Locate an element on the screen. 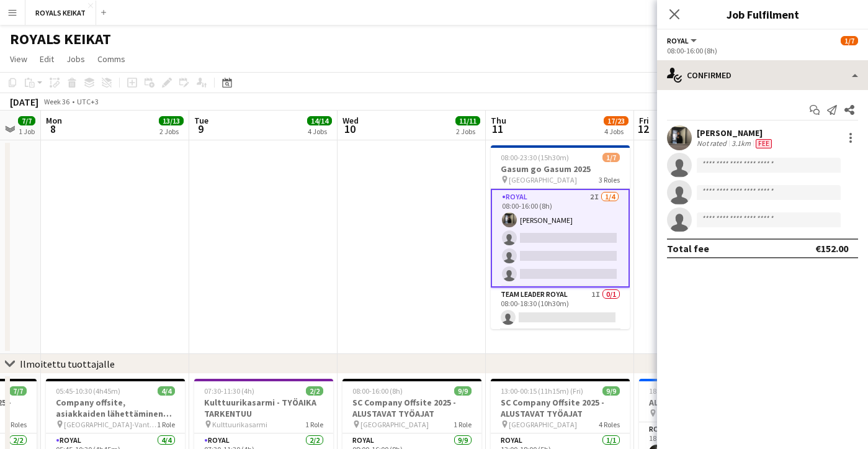 This screenshot has height=449, width=868. span: Tue is located at coordinates (201, 120).